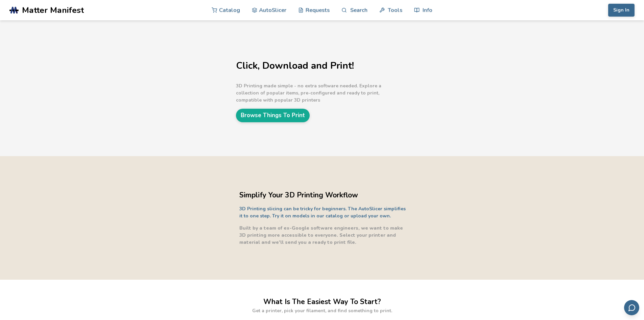 This screenshot has width=644, height=320. Describe the element at coordinates (622, 10) in the screenshot. I see `button: Sign In` at that location.